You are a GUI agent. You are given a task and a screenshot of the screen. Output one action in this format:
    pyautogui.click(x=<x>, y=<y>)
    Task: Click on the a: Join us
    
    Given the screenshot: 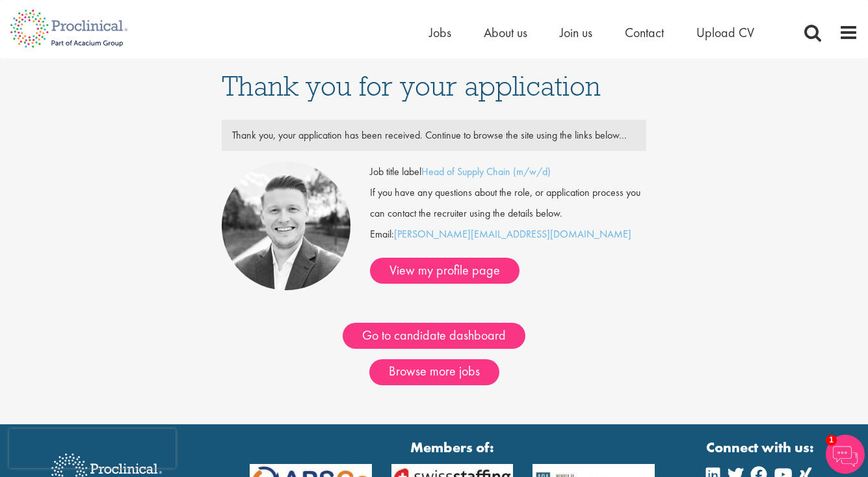 What is the action you would take?
    pyautogui.click(x=576, y=32)
    